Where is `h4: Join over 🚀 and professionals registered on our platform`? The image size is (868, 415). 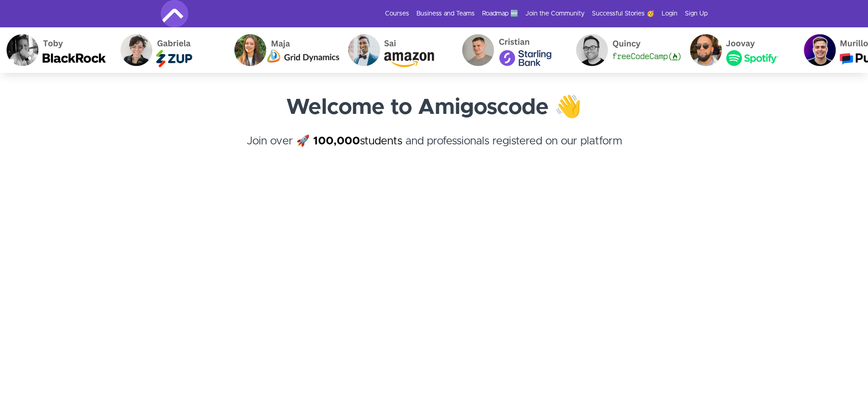 h4: Join over 🚀 and professionals registered on our platform is located at coordinates (434, 149).